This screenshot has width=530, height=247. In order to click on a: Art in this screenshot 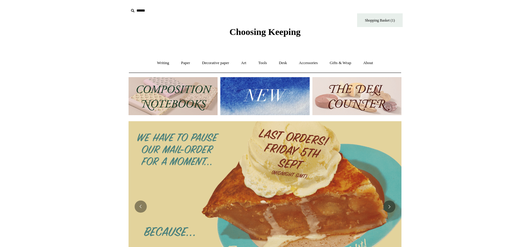, I will do `click(244, 63)`.